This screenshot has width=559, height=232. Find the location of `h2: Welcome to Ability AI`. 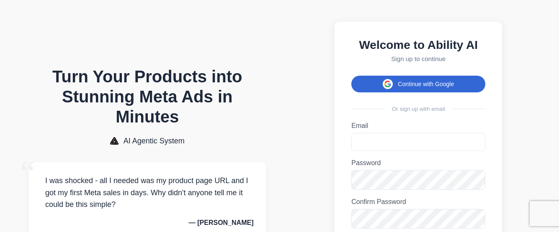

h2: Welcome to Ability AI is located at coordinates (418, 45).